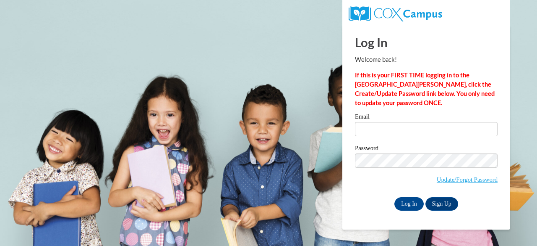 The image size is (537, 246). What do you see at coordinates (442, 204) in the screenshot?
I see `a: Sign Up` at bounding box center [442, 204].